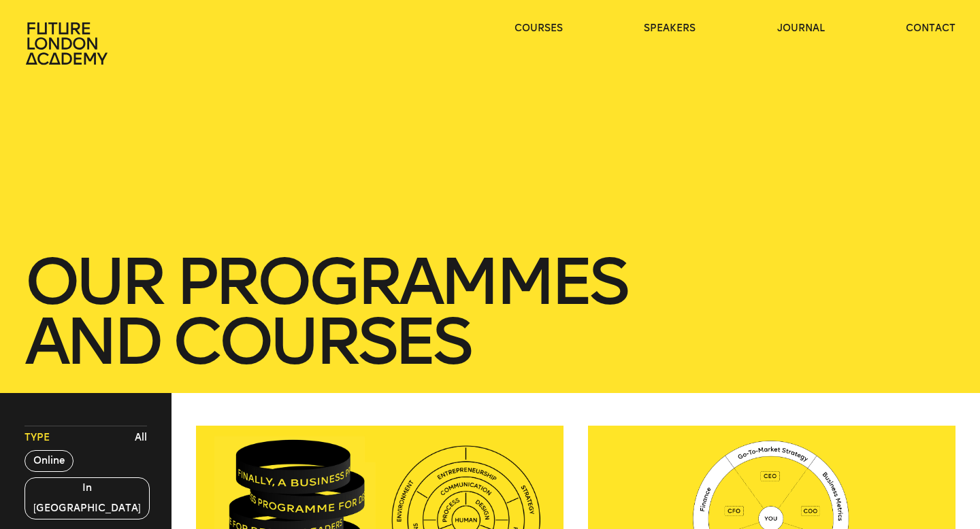 This screenshot has width=980, height=529. I want to click on button: Online, so click(49, 461).